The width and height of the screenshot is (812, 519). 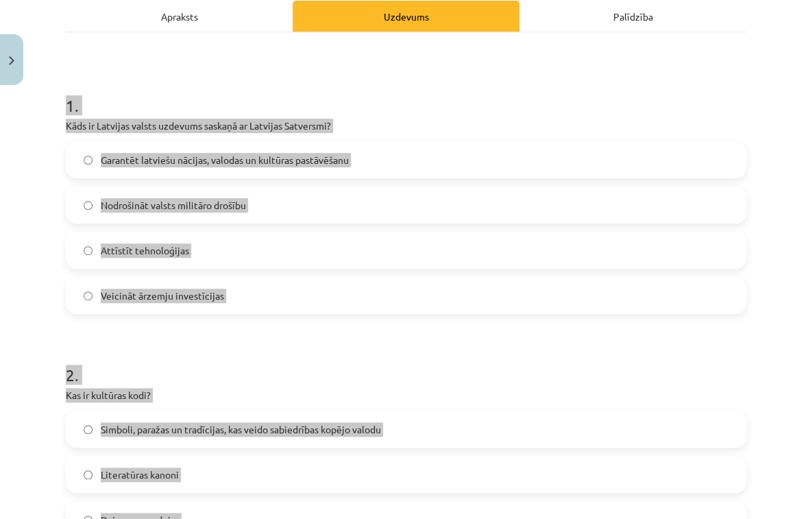 I want to click on input: Veicināt ārzemju investīcijas, so click(x=87, y=295).